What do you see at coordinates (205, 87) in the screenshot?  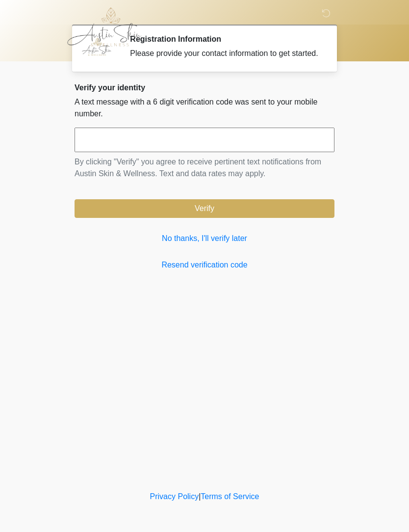 I see `h2: Verify your identity` at bounding box center [205, 87].